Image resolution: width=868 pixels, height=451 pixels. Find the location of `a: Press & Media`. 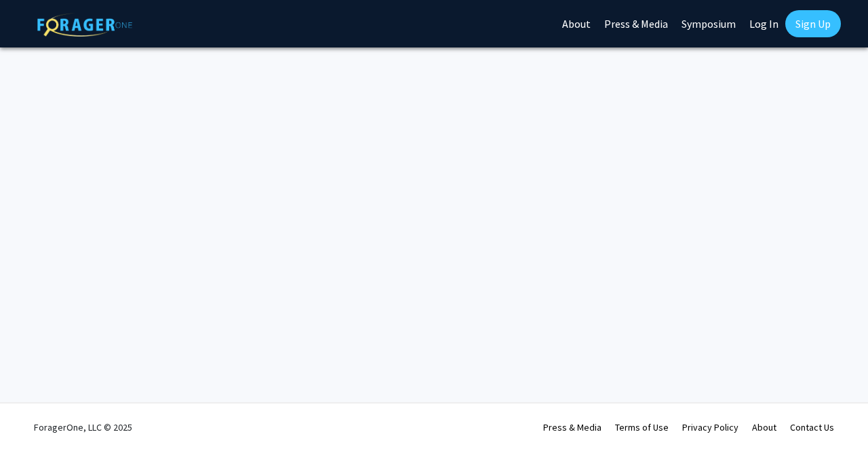

a: Press & Media is located at coordinates (572, 427).